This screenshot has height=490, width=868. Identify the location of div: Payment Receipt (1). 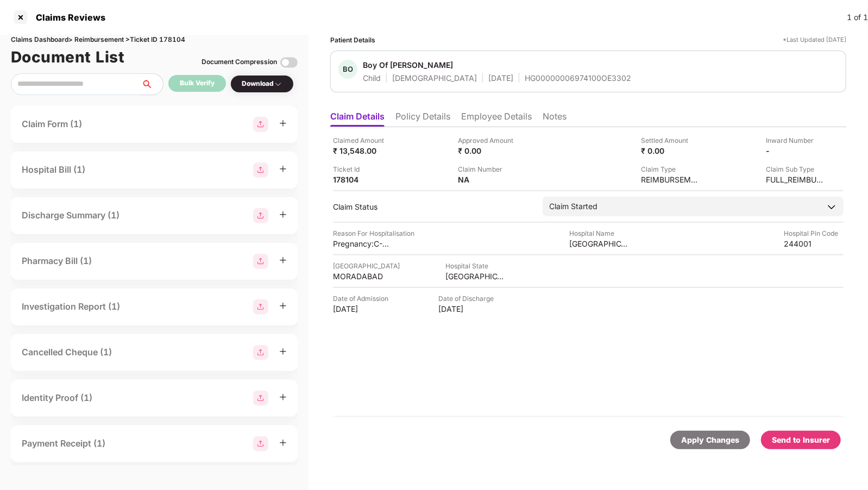
(64, 443).